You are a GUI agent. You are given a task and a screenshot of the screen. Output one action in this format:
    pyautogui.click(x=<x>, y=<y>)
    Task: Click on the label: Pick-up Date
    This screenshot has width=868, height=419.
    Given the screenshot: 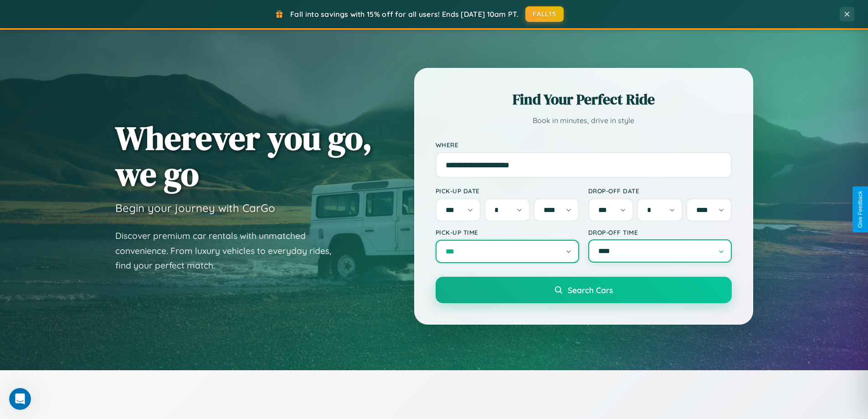 What is the action you would take?
    pyautogui.click(x=507, y=191)
    